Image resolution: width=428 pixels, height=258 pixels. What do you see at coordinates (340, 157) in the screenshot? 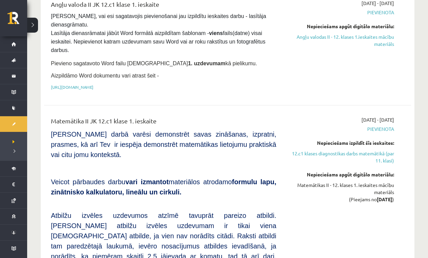
I see `a: 12.c1 klases diagnostikas darbs matemātikā (par 11. klasi)` at bounding box center [340, 157].